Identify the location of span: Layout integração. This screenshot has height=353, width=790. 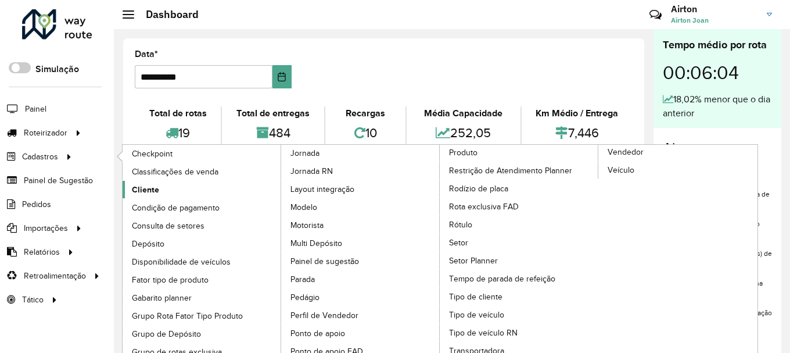
(323, 189).